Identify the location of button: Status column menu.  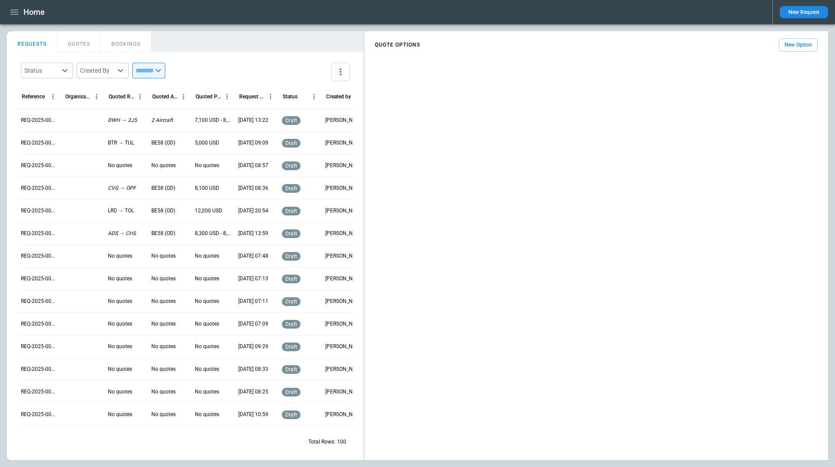
(314, 97).